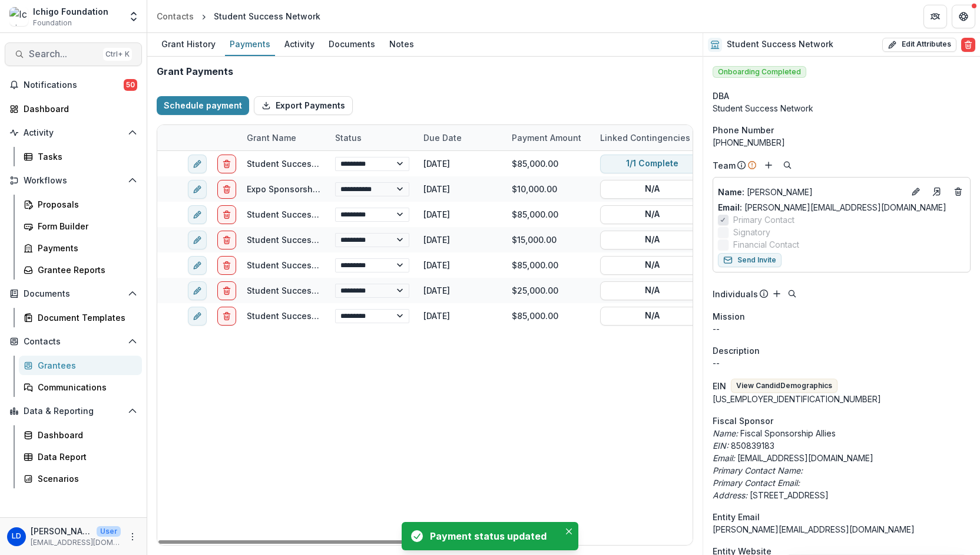 This screenshot has height=555, width=980. What do you see at coordinates (80, 317) in the screenshot?
I see `a: Document Templates` at bounding box center [80, 317].